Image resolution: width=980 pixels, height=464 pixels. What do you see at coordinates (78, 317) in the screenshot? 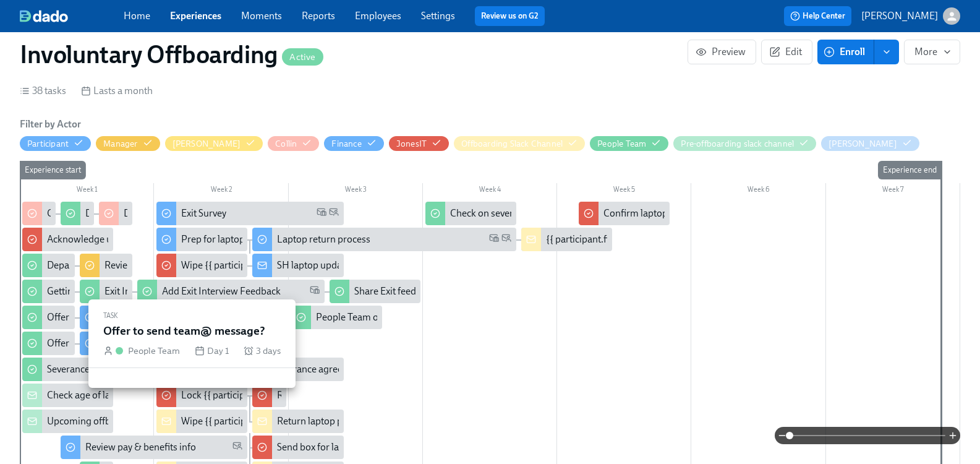
I see `div: Offer send off?` at bounding box center [78, 317].